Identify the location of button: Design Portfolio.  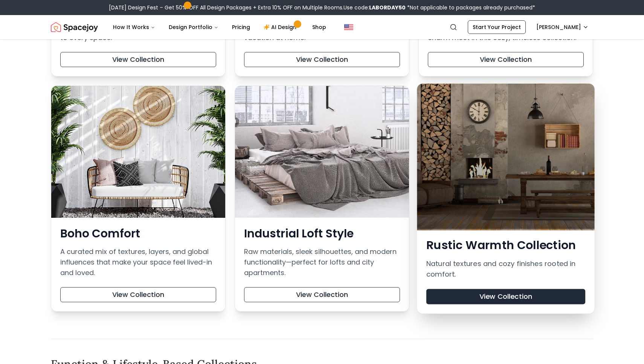
(194, 27).